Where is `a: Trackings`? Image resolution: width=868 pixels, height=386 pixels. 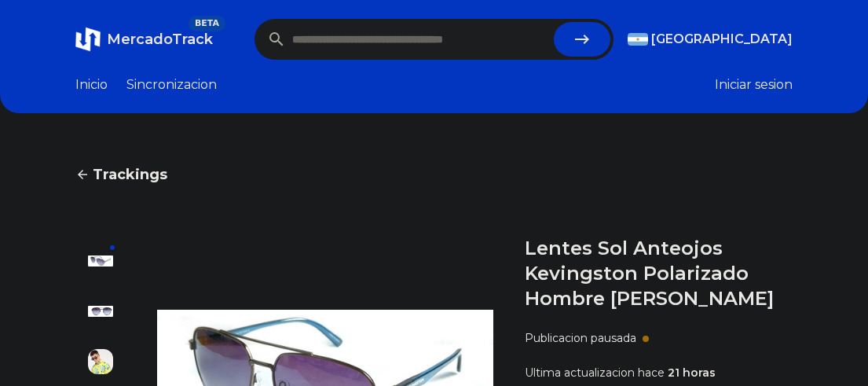
a: Trackings is located at coordinates (434, 175).